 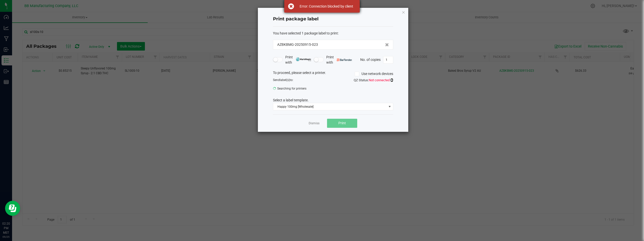 What do you see at coordinates (379, 80) in the screenshot?
I see `span: Not connected` at bounding box center [379, 80].